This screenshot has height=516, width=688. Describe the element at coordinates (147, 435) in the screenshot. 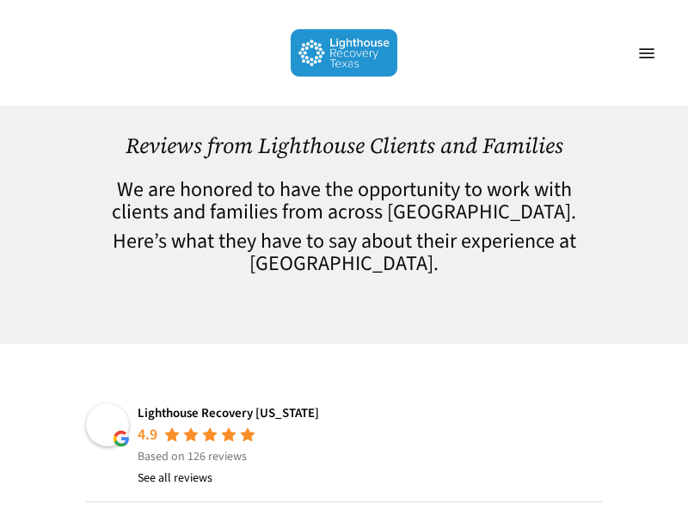

I see `div: 4.9` at that location.